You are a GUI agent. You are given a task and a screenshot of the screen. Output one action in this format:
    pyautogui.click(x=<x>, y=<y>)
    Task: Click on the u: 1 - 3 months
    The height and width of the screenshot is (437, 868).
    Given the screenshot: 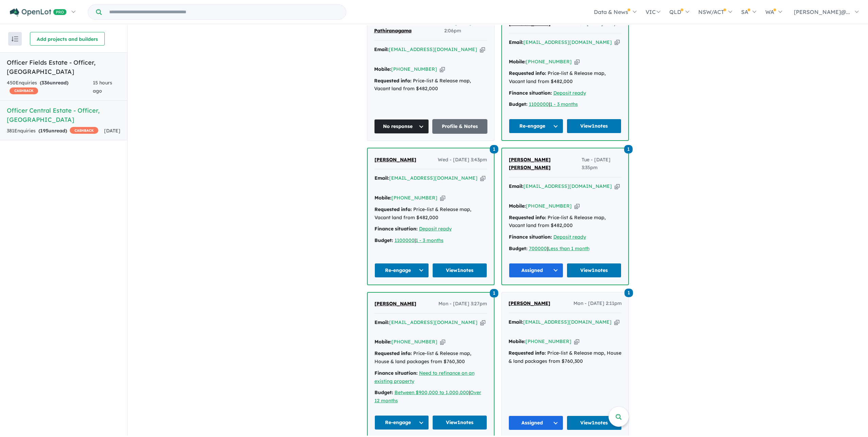 What is the action you would take?
    pyautogui.click(x=429, y=241)
    